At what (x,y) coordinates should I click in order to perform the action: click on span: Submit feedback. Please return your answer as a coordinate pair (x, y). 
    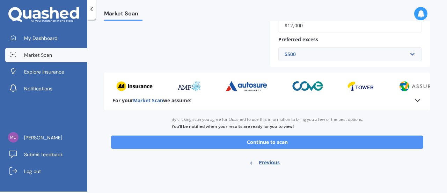
    Looking at the image, I should click on (43, 154).